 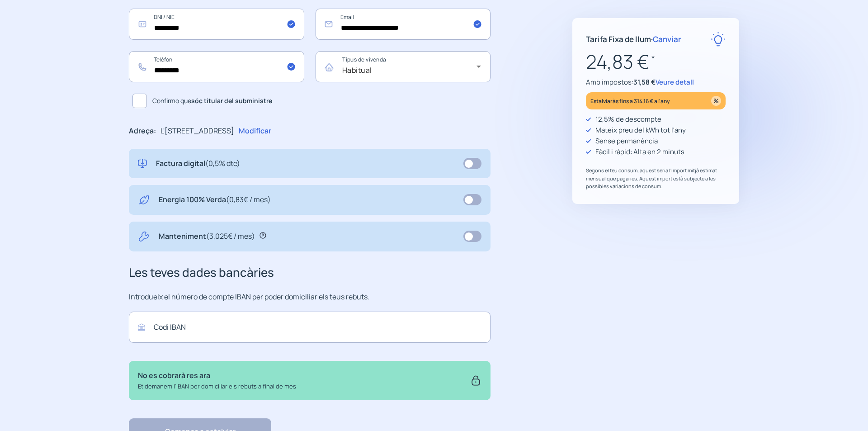 What do you see at coordinates (215, 200) in the screenshot?
I see `p: Energia 100% Verda` at bounding box center [215, 200].